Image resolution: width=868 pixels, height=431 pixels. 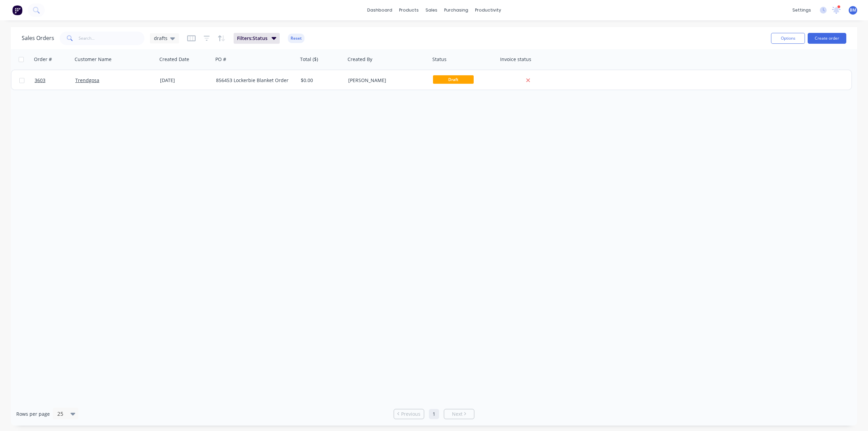 What do you see at coordinates (488, 10) in the screenshot?
I see `div: productivity` at bounding box center [488, 10].